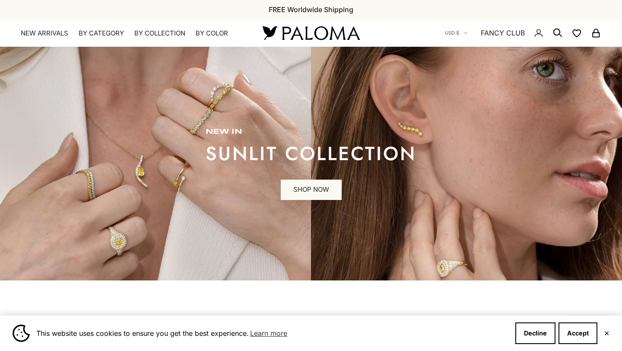 This screenshot has height=351, width=622. Describe the element at coordinates (607, 333) in the screenshot. I see `button: Close` at that location.